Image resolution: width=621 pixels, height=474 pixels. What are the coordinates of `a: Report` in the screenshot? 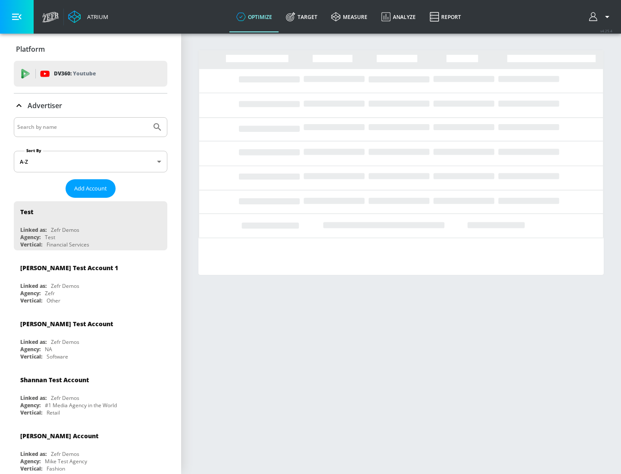 It's located at (445, 17).